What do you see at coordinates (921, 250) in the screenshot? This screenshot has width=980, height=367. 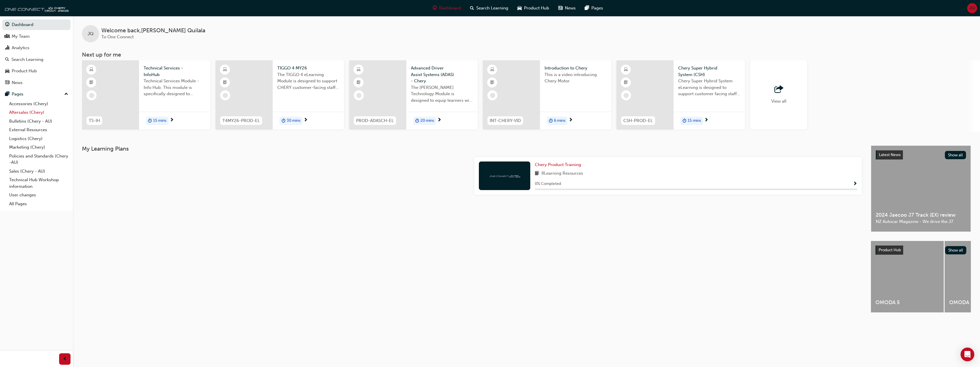 I see `a: Product HubShow all` at bounding box center [921, 250].